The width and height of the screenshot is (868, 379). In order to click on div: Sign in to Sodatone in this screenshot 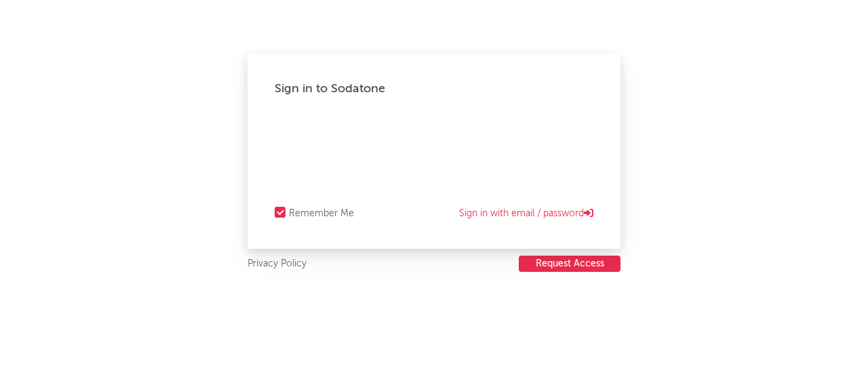, I will do `click(434, 88)`.